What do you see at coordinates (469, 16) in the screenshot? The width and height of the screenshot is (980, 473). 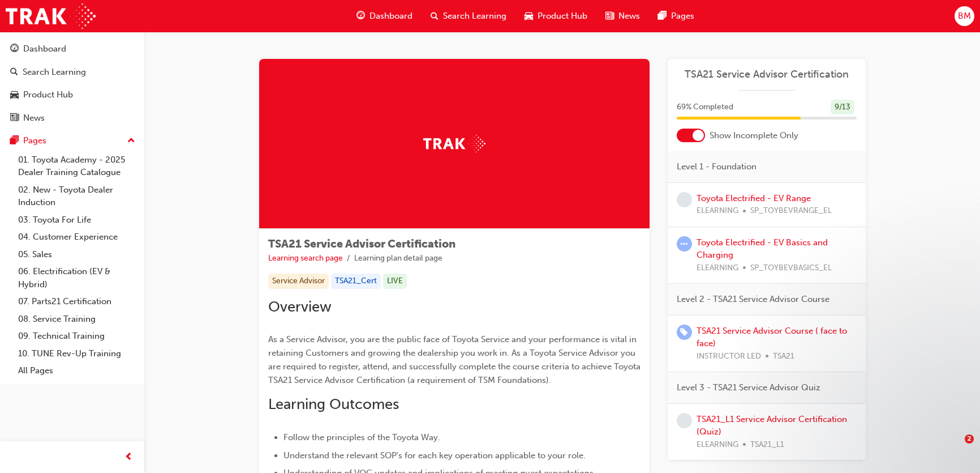 I see `a: search-iconSearch Learning` at bounding box center [469, 16].